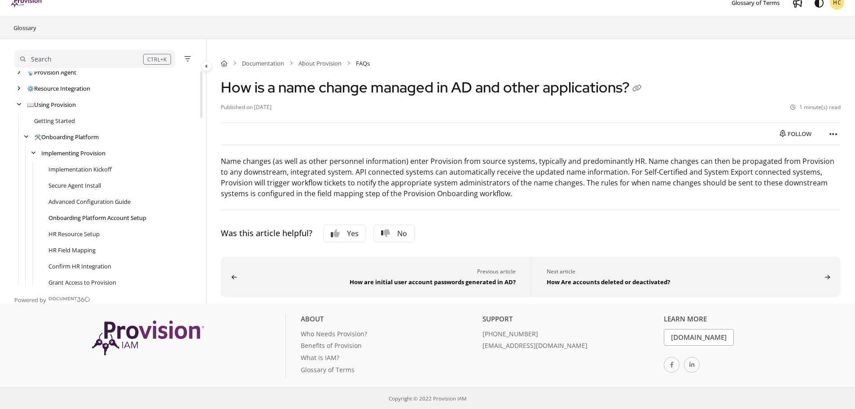 The width and height of the screenshot is (855, 409). Describe the element at coordinates (72, 250) in the screenshot. I see `a: HR Field Mapping` at that location.